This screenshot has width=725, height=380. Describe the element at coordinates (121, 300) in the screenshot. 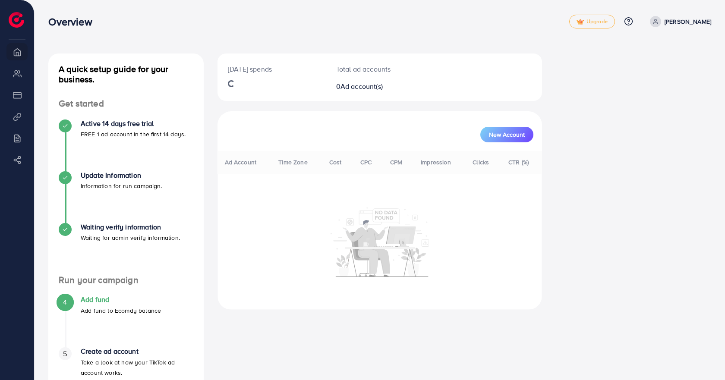

I see `h4: Add fund` at that location.